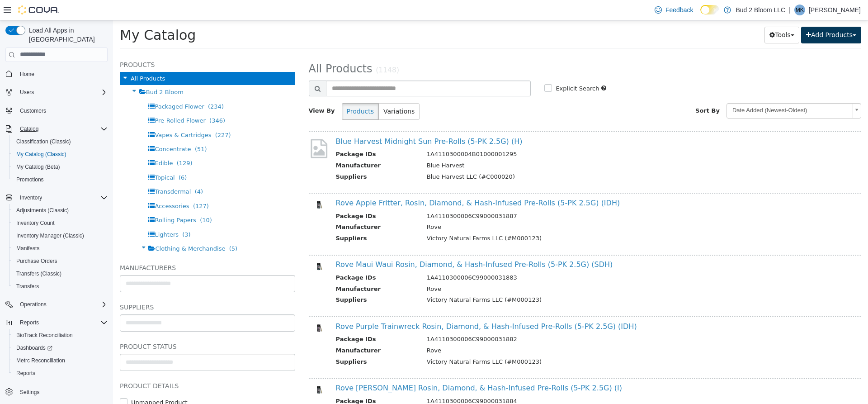 Image resolution: width=868 pixels, height=404 pixels. What do you see at coordinates (209, 90) in the screenshot?
I see `span: View By` at bounding box center [209, 90].